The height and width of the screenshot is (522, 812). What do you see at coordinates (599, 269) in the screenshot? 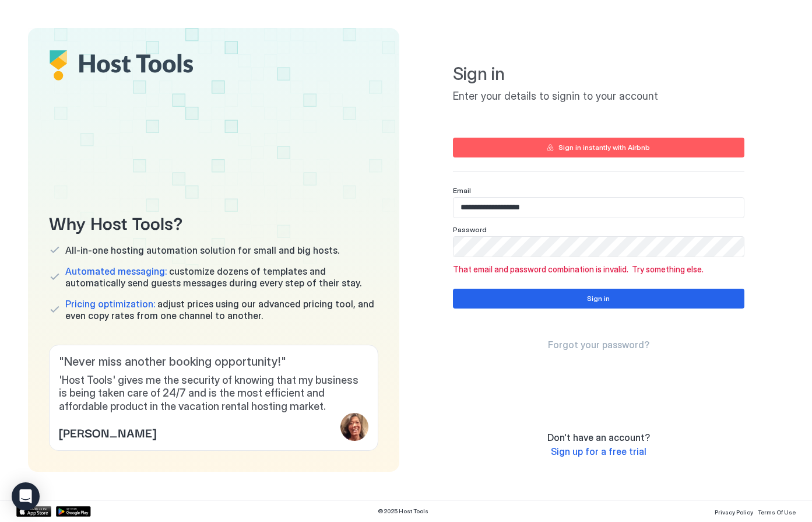
I see `span: That email and password combination is invalid. Try something else.` at bounding box center [599, 269].